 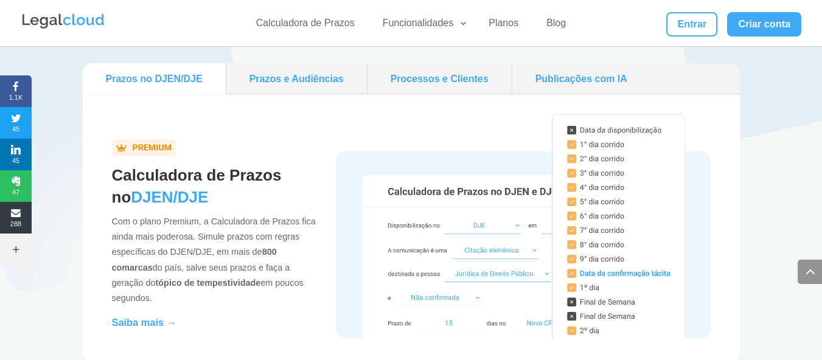 What do you see at coordinates (305, 26) in the screenshot?
I see `a: Calculadora de Prazos` at bounding box center [305, 26].